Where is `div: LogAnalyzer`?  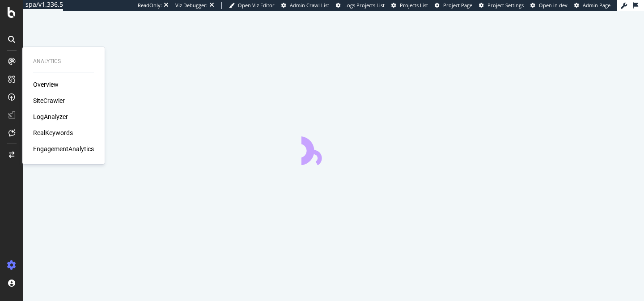 div: LogAnalyzer is located at coordinates (50, 117).